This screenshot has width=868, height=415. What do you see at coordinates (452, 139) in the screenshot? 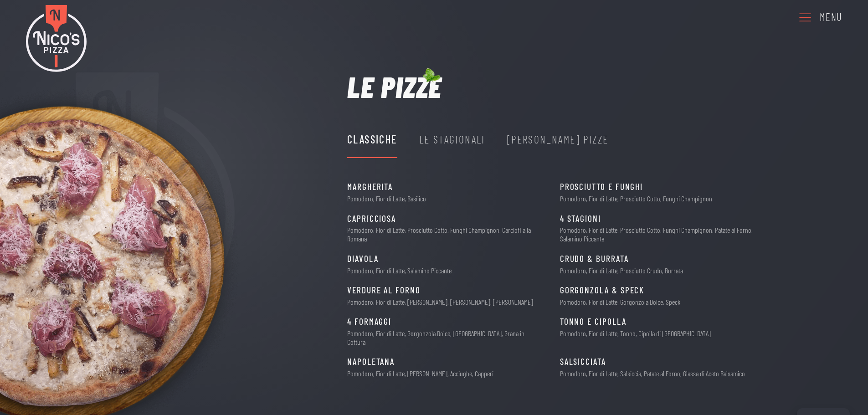
I see `div: Le Stagionali` at bounding box center [452, 139].